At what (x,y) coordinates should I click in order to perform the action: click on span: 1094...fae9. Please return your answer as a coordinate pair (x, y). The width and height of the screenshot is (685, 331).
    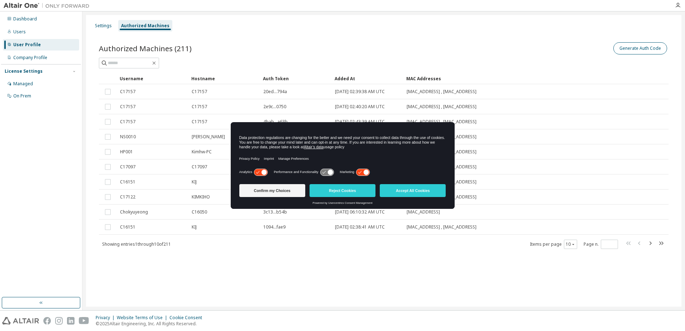
    Looking at the image, I should click on (274, 227).